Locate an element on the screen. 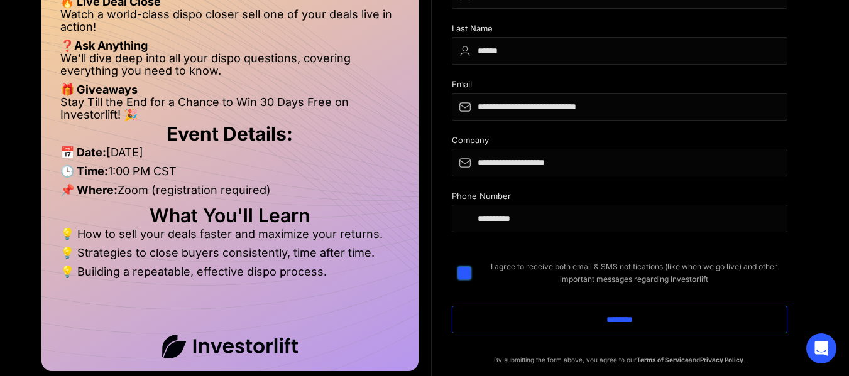 Image resolution: width=849 pixels, height=376 pixels. li: Stay Till the End for a Chance to Win 30 Days Free on Investorlift! 🎉 is located at coordinates (230, 109).